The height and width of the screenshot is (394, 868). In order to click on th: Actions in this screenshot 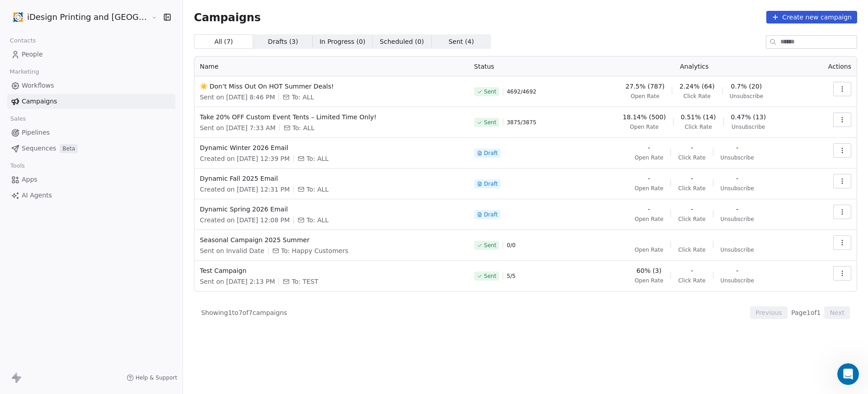, I will do `click(832, 66)`.